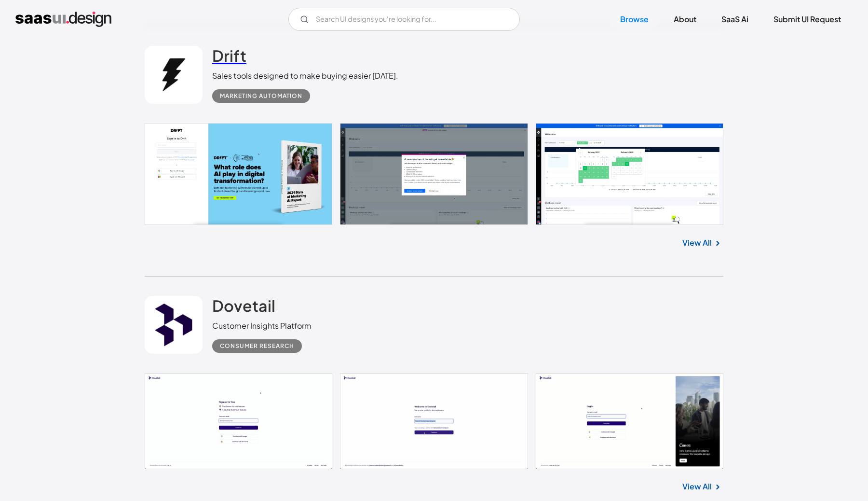  What do you see at coordinates (229, 58) in the screenshot?
I see `a: Drift` at bounding box center [229, 58].